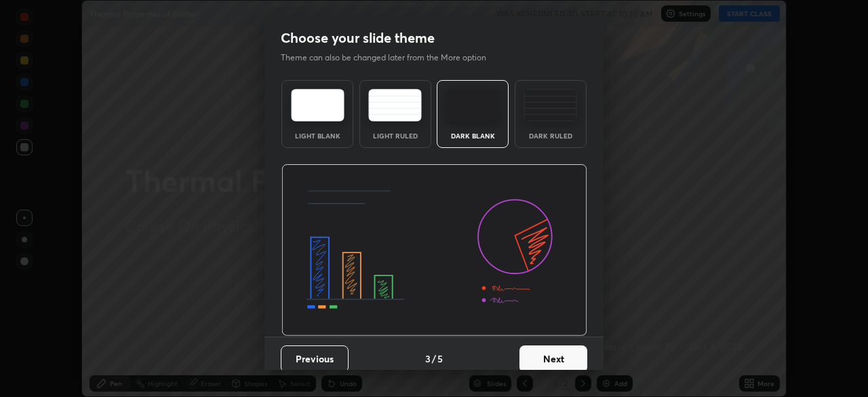  I want to click on img: lightRuledTheme.5fabf969.svg, so click(395, 105).